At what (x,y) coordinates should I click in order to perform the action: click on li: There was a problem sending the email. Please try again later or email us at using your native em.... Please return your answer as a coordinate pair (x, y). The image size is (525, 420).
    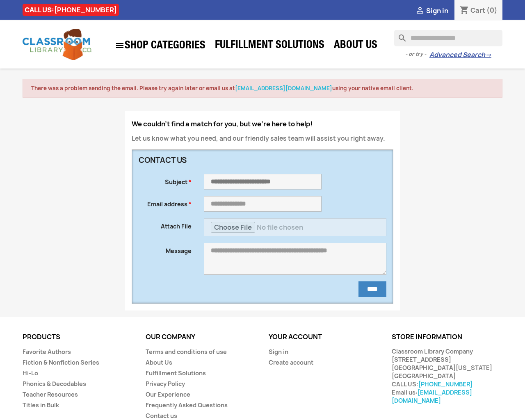
    Looking at the image, I should click on (262, 88).